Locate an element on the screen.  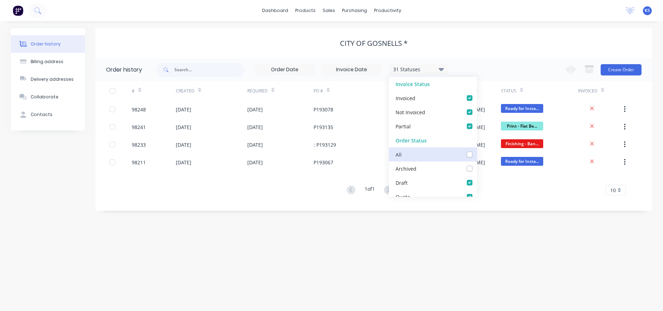
button: Delivery addresses is located at coordinates (48, 79).